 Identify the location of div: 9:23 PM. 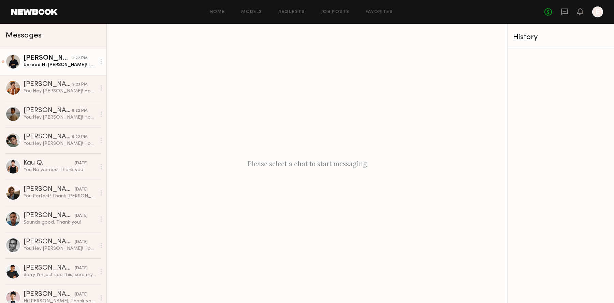
(80, 85).